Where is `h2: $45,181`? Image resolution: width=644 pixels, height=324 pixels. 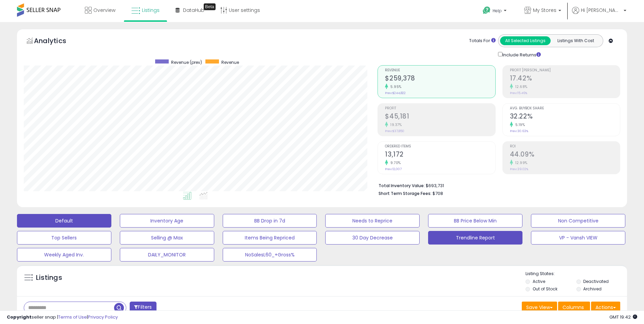 h2: $45,181 is located at coordinates (440, 117).